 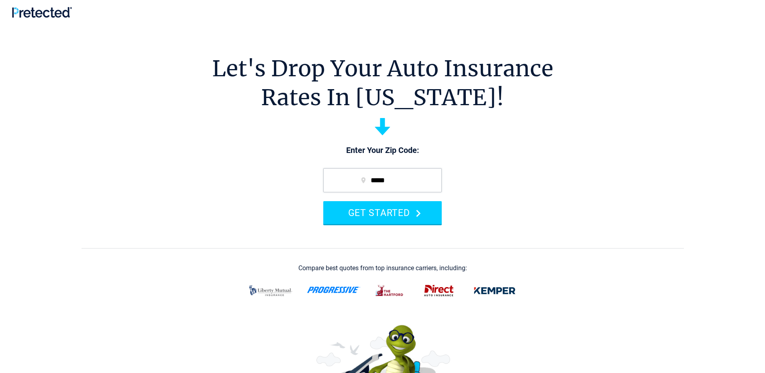 What do you see at coordinates (390, 291) in the screenshot?
I see `img: thehartford` at bounding box center [390, 291].